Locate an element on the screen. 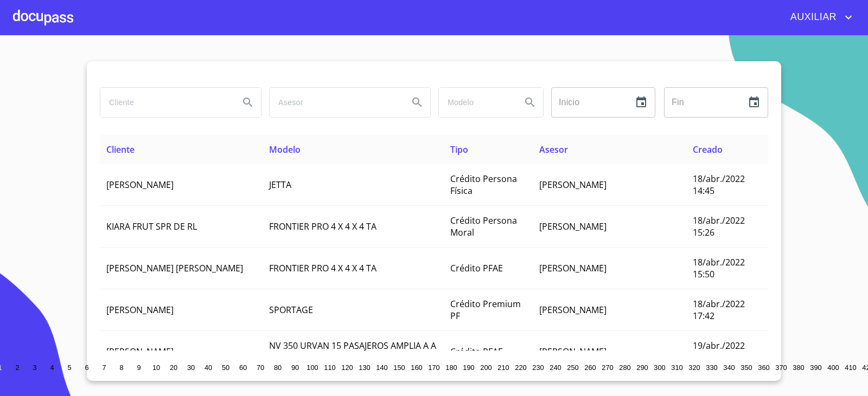  span: 340 is located at coordinates (729, 367).